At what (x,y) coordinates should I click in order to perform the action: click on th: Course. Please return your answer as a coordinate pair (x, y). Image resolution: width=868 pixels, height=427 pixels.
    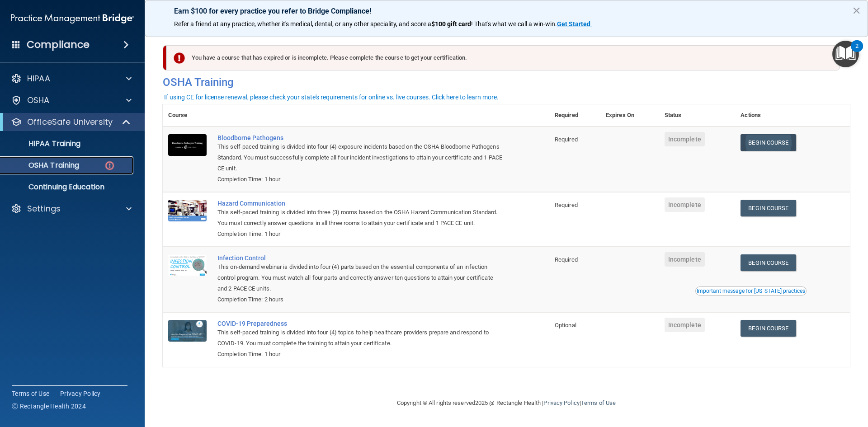
    Looking at the image, I should click on (187, 115).